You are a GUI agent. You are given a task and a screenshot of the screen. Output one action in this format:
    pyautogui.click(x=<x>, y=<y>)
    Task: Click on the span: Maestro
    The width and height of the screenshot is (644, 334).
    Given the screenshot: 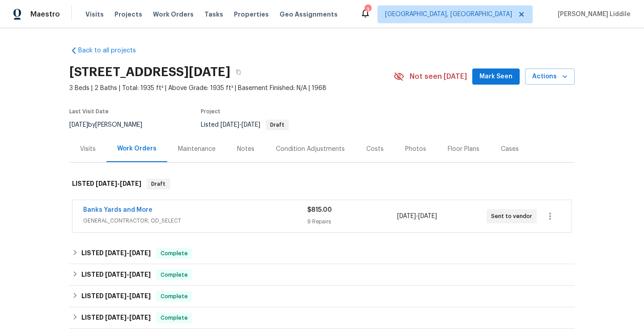 What is the action you would take?
    pyautogui.click(x=45, y=15)
    